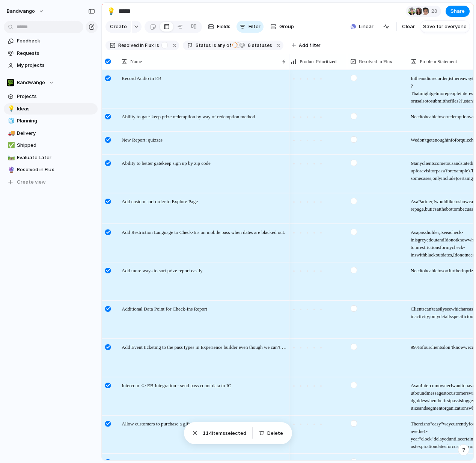 The image size is (476, 463). I want to click on span: Requests, so click(56, 53).